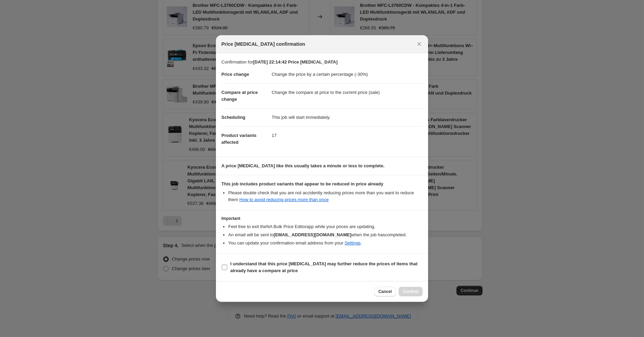  Describe the element at coordinates (347, 135) in the screenshot. I see `dd: 17` at that location.